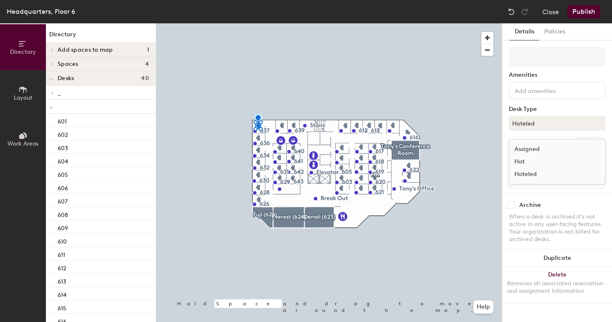  I want to click on div: Hot, so click(551, 162).